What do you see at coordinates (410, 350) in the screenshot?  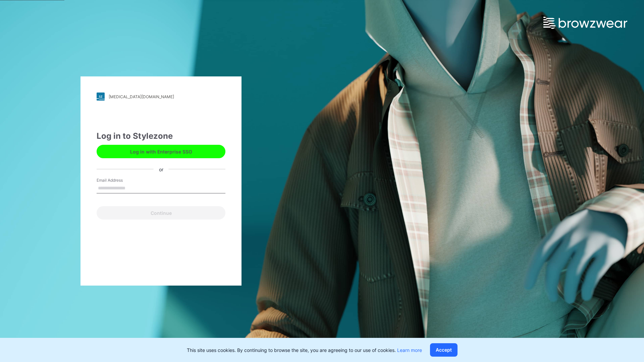 I see `a: Learn more` at bounding box center [410, 350].